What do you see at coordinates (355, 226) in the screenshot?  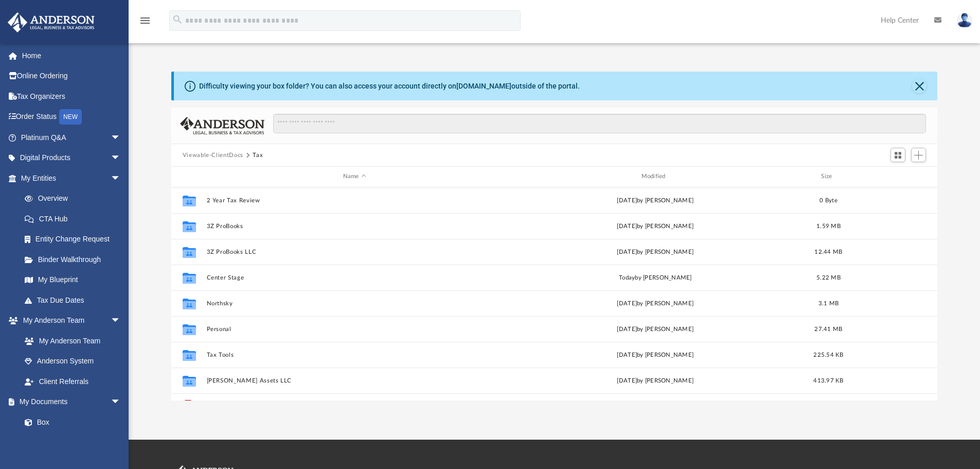 I see `button: 3Z ProBooks` at bounding box center [355, 226].